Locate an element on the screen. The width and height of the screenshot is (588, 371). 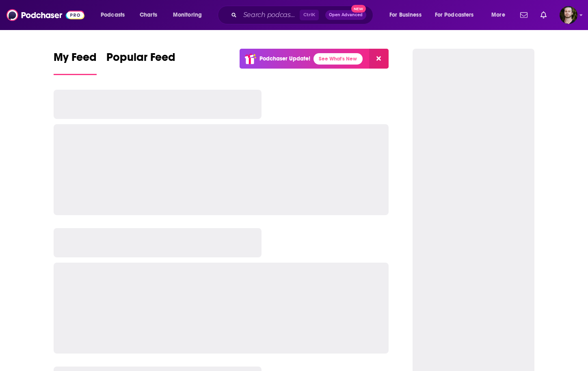
a: My Feed is located at coordinates (75, 62).